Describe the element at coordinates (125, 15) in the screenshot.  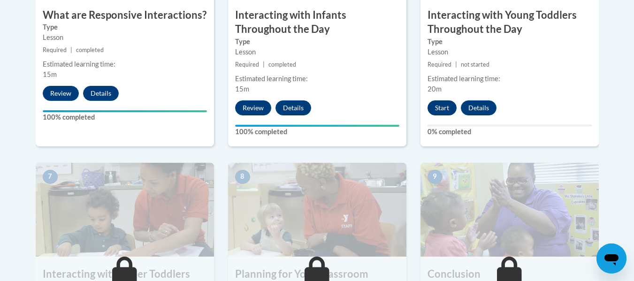
I see `h3: What are Responsive Interactions?` at that location.